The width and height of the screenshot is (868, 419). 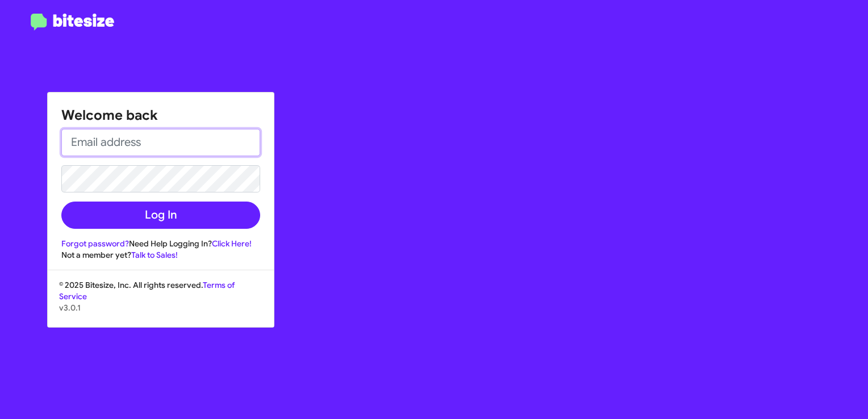 What do you see at coordinates (161, 308) in the screenshot?
I see `p: v3.0.1` at bounding box center [161, 308].